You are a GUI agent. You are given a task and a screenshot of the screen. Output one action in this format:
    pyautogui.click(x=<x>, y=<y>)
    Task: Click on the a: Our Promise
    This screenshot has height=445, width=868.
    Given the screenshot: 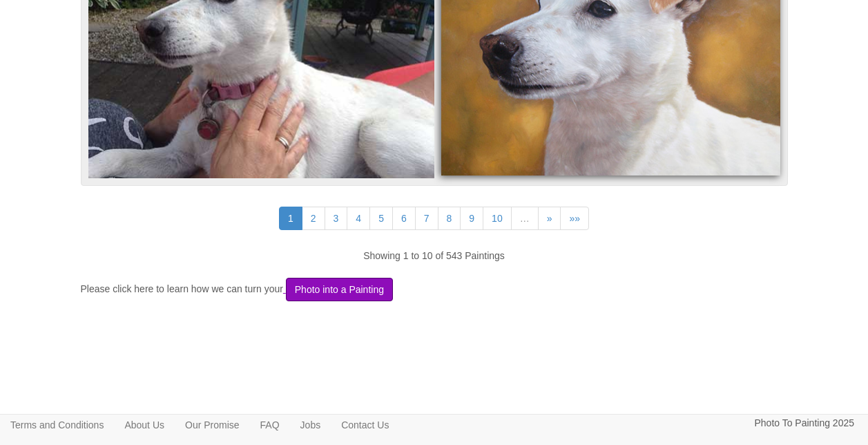 What is the action you would take?
    pyautogui.click(x=212, y=424)
    